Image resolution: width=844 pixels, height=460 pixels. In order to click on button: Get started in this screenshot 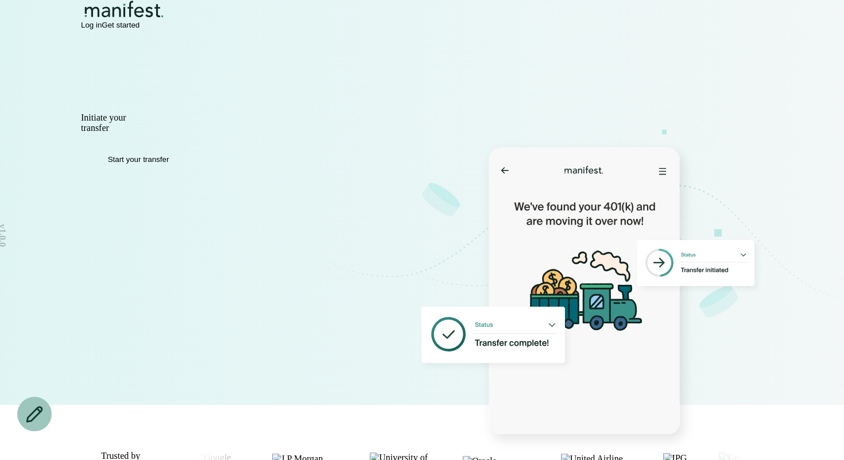, I will do `click(121, 25)`.